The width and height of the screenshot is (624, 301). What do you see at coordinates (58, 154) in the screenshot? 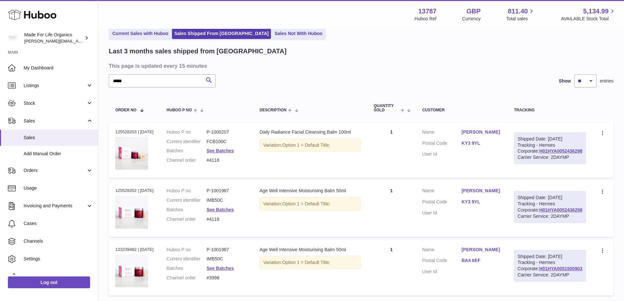
I see `span: Add Manual Order` at bounding box center [58, 154].